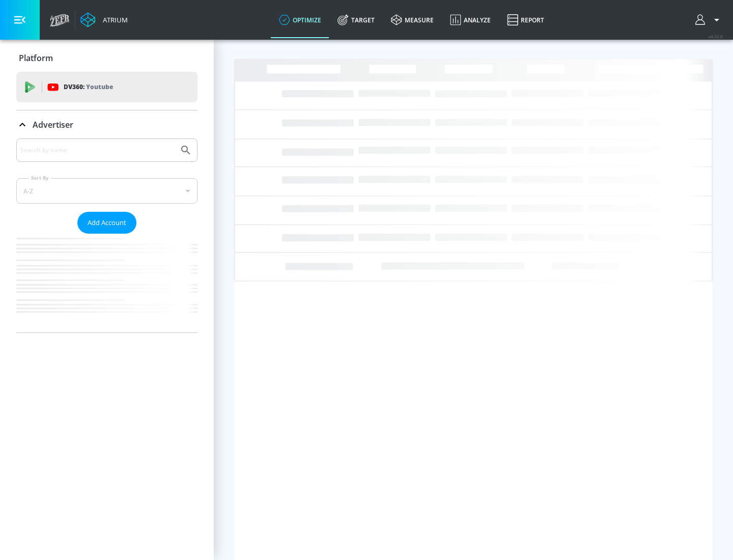 This screenshot has width=733, height=560. Describe the element at coordinates (40, 178) in the screenshot. I see `label: Sort By` at that location.